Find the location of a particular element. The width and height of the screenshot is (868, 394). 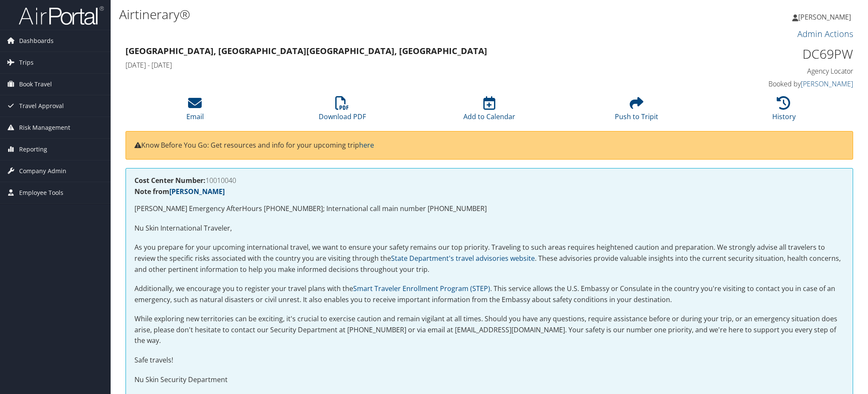

span: Trips is located at coordinates (26, 63).